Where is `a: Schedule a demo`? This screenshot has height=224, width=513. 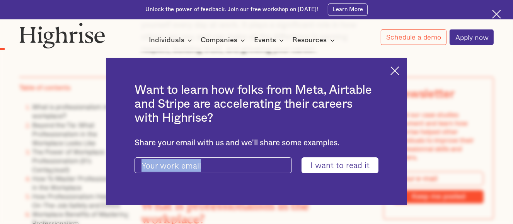
a: Schedule a demo is located at coordinates (414, 37).